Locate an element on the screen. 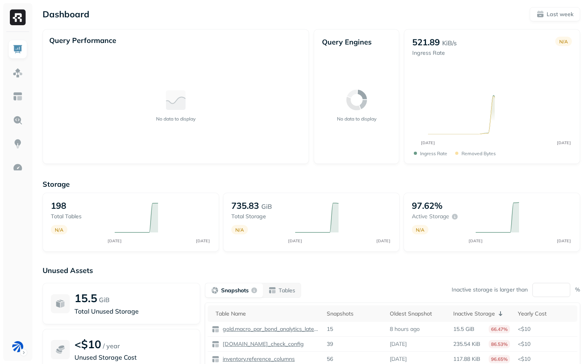 The width and height of the screenshot is (588, 364). p: Inactive Storage is located at coordinates (474, 314).